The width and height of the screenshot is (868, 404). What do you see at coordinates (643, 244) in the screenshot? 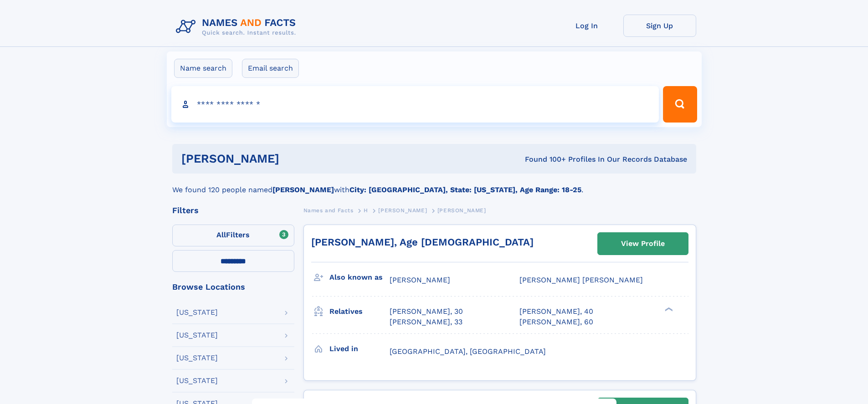
I see `a: View Profile` at bounding box center [643, 244].